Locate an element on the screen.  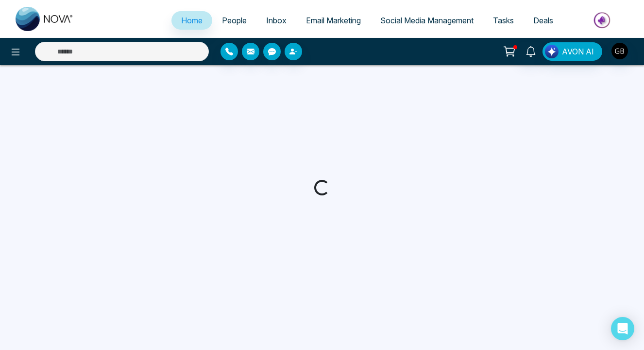
a: Tasks is located at coordinates (503, 21).